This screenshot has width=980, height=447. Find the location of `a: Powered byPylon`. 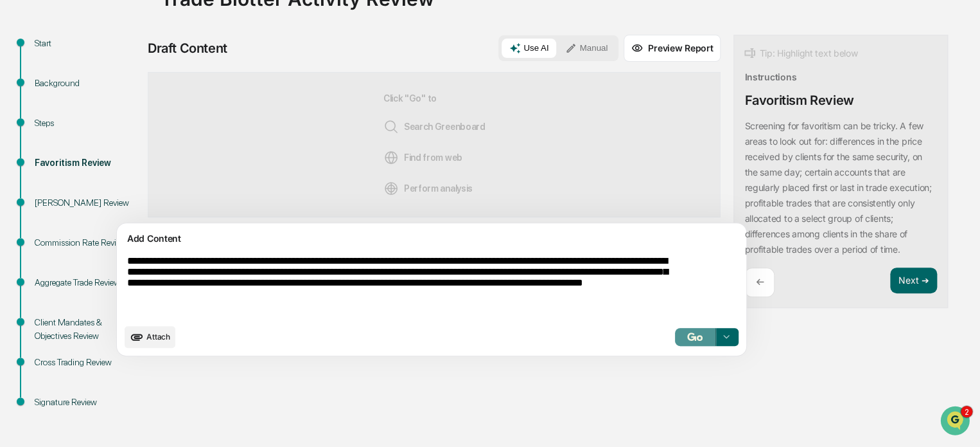

a: Powered byPylon is located at coordinates (123, 288).